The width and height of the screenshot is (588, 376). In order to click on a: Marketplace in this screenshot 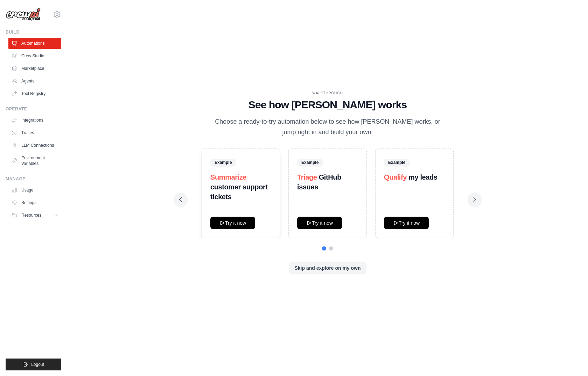, I will do `click(35, 69)`.